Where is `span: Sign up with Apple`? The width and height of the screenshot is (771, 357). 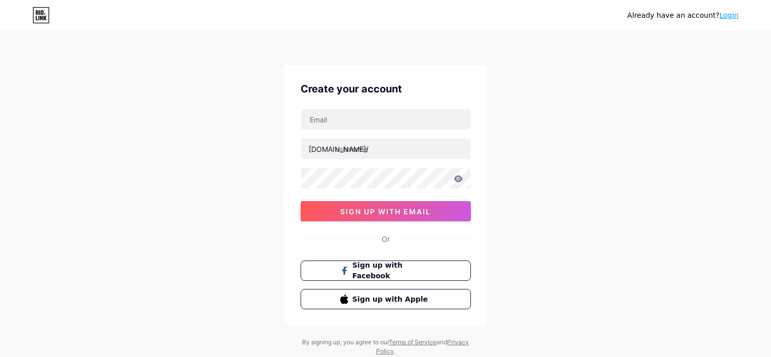
span: Sign up with Apple is located at coordinates (392, 299).